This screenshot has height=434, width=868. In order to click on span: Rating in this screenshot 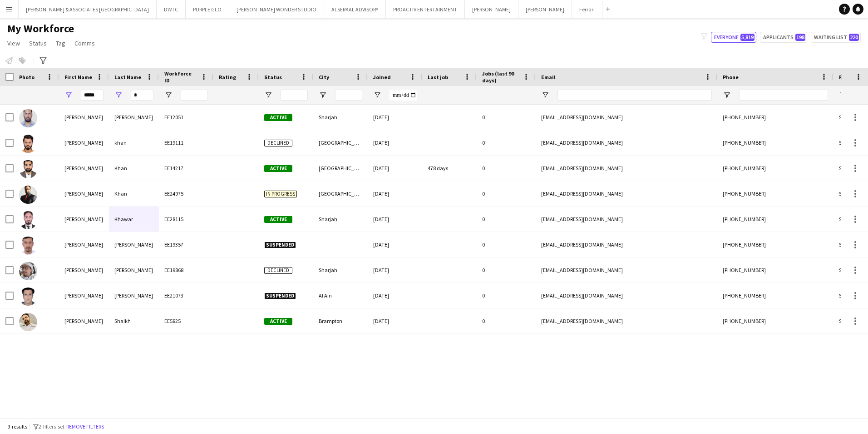, I will do `click(227, 76)`.